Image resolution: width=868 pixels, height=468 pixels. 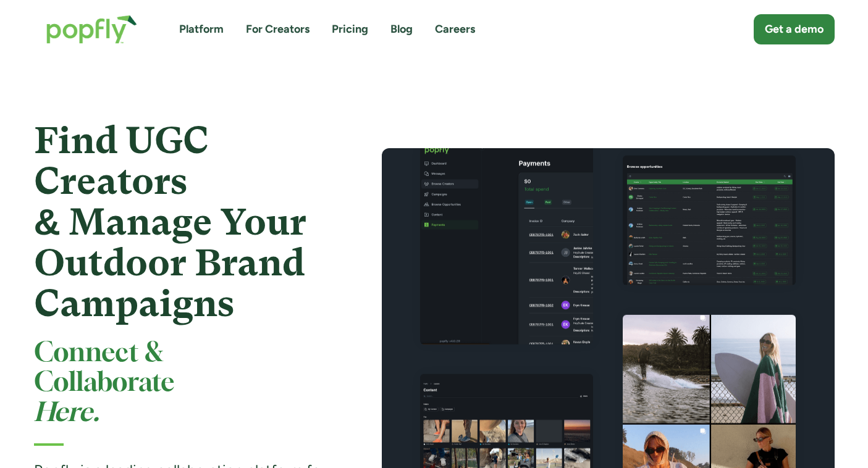 I want to click on a: For Creators, so click(x=277, y=29).